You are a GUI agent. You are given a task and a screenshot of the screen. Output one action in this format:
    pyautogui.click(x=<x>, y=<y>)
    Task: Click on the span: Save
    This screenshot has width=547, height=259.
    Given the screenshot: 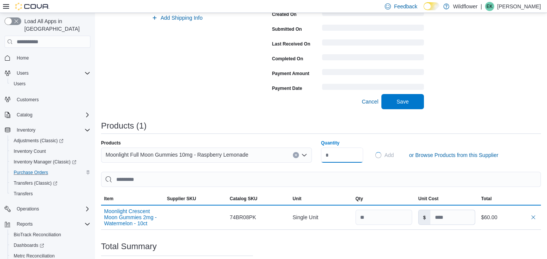 What is the action you would take?
    pyautogui.click(x=402, y=102)
    